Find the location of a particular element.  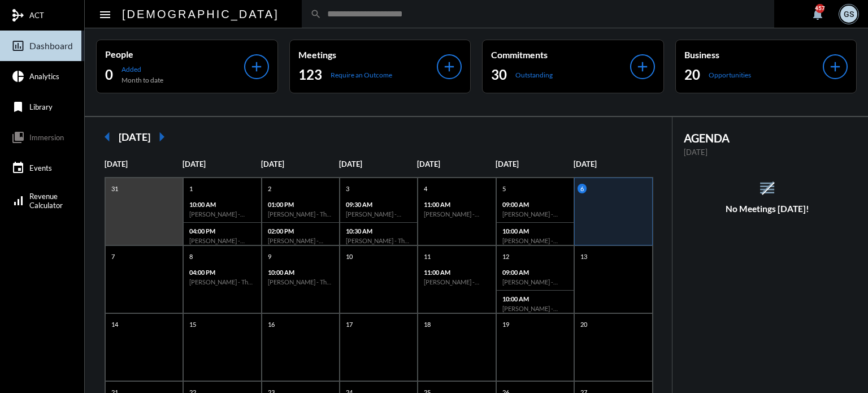

span: ACT is located at coordinates (37, 15).